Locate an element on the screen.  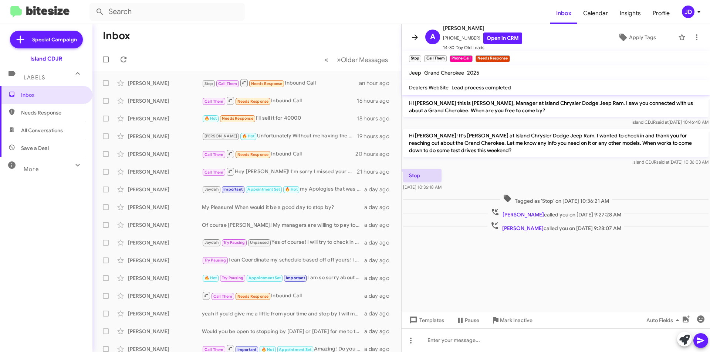
span: More is located at coordinates (31, 169).